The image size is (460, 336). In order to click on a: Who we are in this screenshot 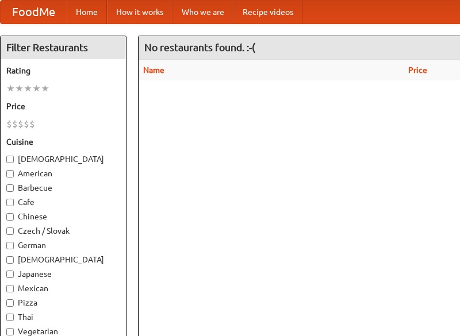, I will do `click(203, 12)`.